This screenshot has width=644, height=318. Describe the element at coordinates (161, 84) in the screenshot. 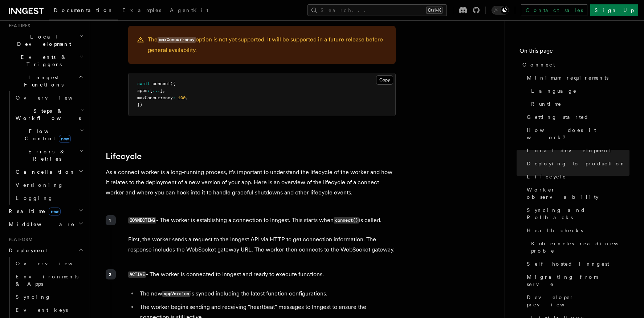

I see `span: connect` at that location.